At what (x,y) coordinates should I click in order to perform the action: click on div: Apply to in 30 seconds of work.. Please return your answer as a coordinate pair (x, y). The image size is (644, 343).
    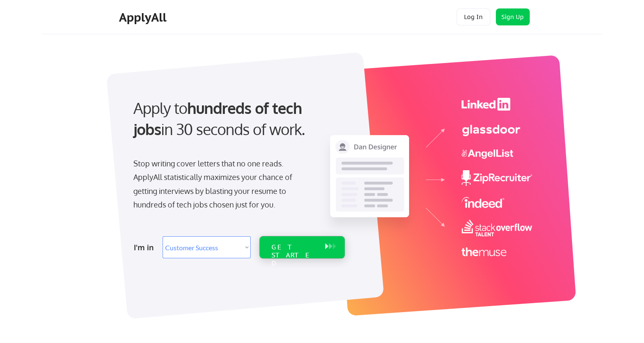
    Looking at the image, I should click on (237, 119).